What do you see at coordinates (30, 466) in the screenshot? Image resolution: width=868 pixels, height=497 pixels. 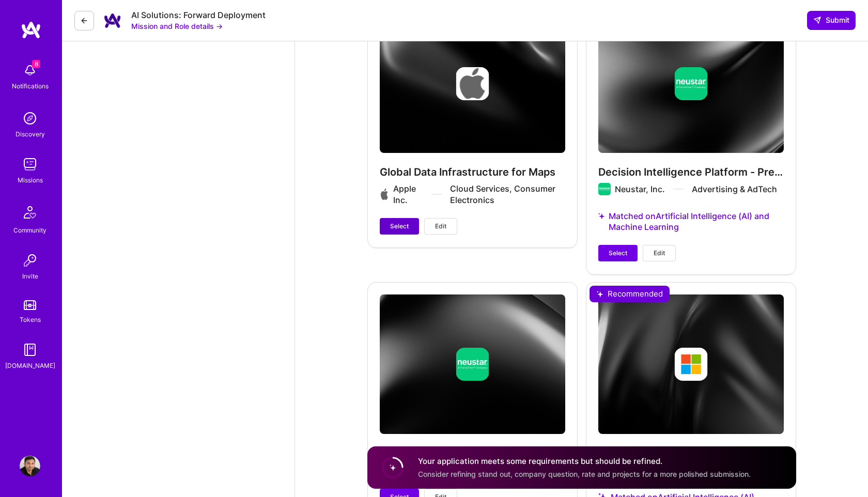 I see `a: User Avatar` at bounding box center [30, 466].